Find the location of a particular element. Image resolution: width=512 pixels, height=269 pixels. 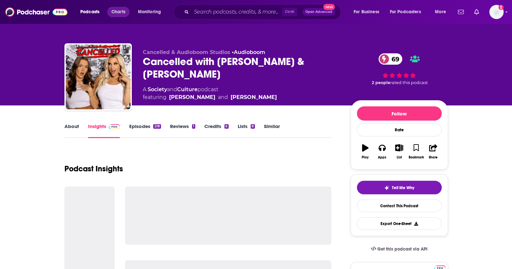

a: Episodes218 is located at coordinates (145, 131).